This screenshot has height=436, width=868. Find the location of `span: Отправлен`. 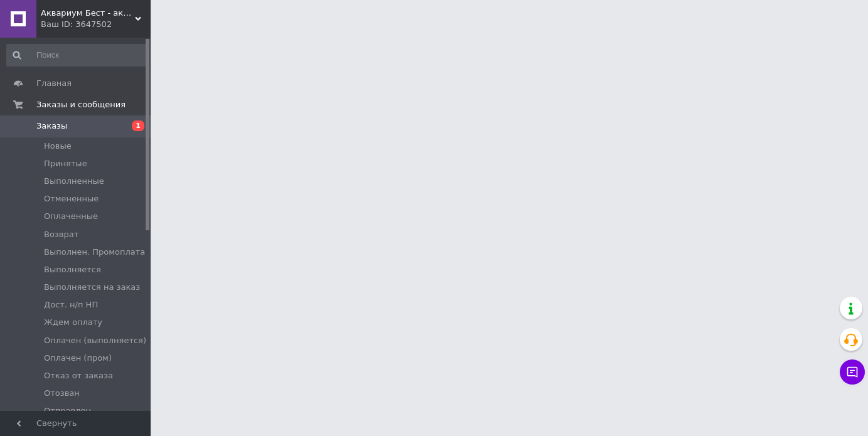

span: Отправлен is located at coordinates (67, 411).